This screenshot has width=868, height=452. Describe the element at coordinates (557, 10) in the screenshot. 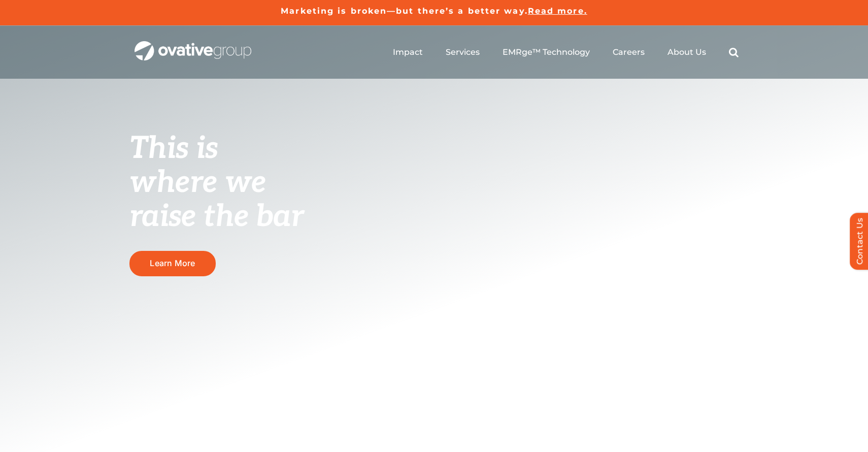

I see `span: Read more.` at that location.